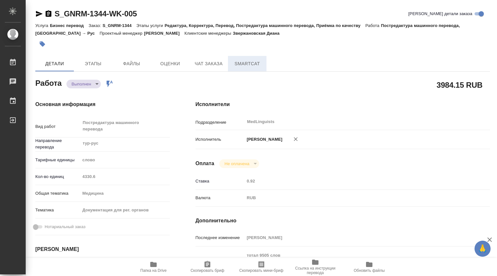  I want to click on button: Скопировать ссылку, so click(48, 14).